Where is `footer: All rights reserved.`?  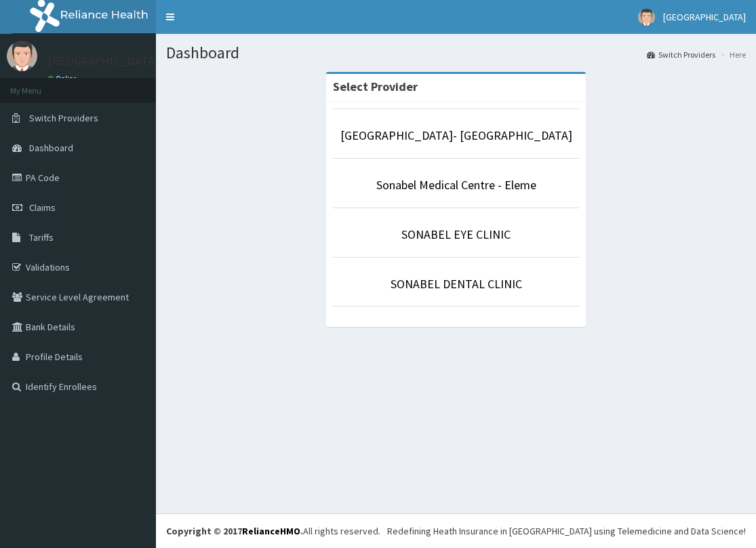 footer: All rights reserved. is located at coordinates (456, 530).